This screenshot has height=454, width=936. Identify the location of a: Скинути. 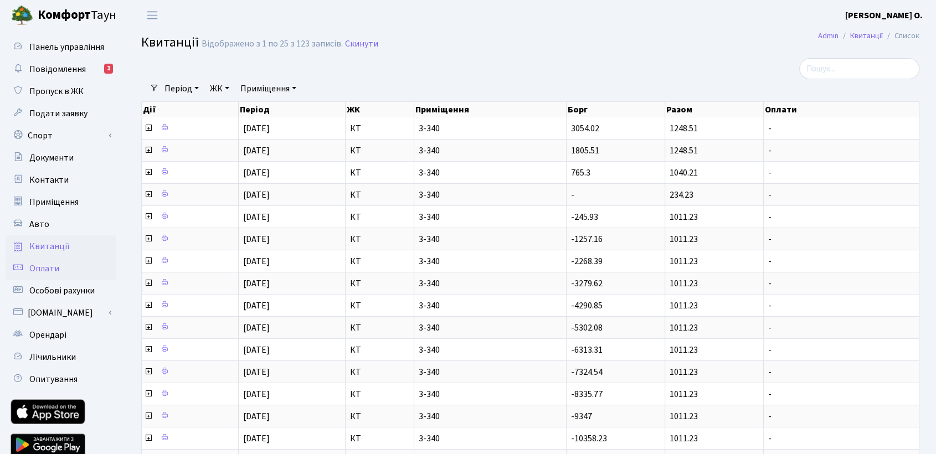
(362, 44).